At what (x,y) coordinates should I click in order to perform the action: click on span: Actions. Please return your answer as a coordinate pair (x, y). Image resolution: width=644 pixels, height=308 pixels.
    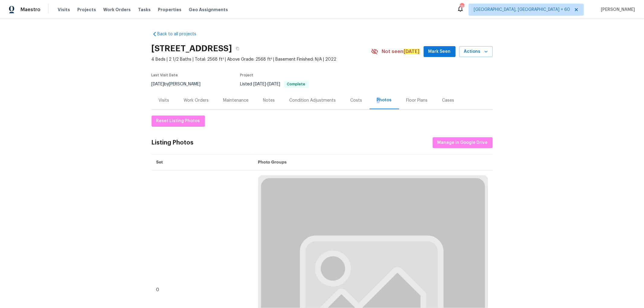
    Looking at the image, I should click on (476, 52).